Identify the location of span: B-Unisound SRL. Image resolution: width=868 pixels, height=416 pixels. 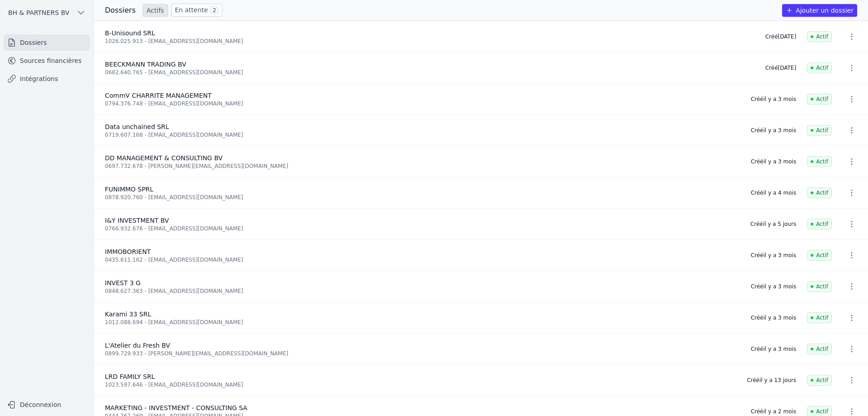
(130, 33).